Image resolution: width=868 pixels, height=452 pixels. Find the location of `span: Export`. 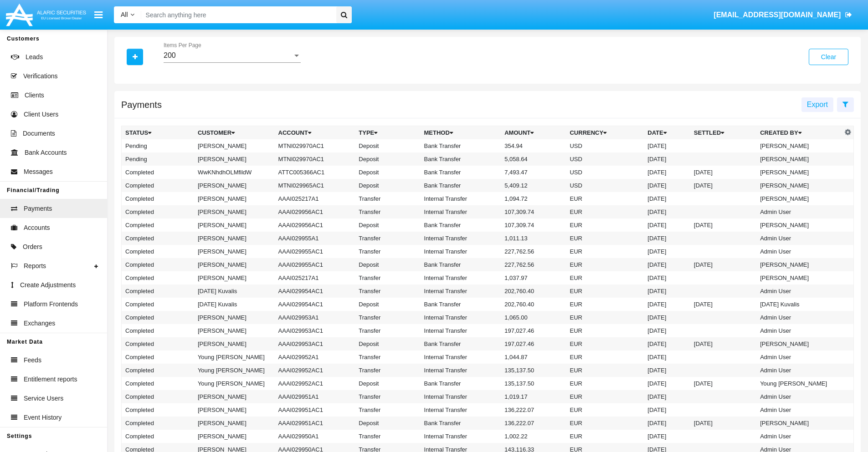

span: Export is located at coordinates (817, 104).